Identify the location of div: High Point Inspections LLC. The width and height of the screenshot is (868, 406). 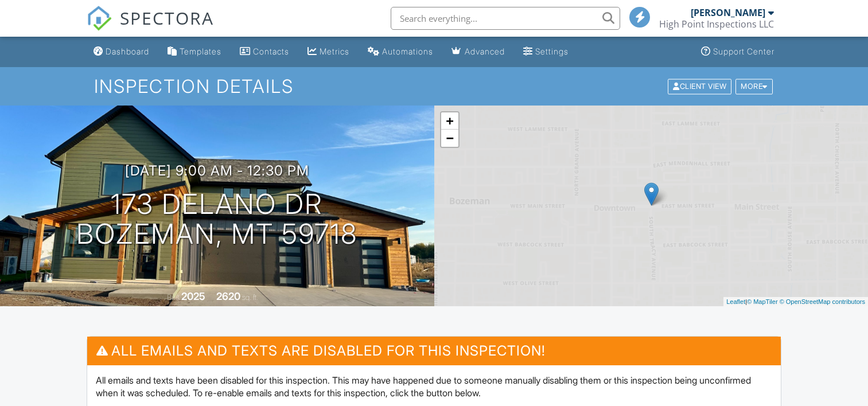
(717, 24).